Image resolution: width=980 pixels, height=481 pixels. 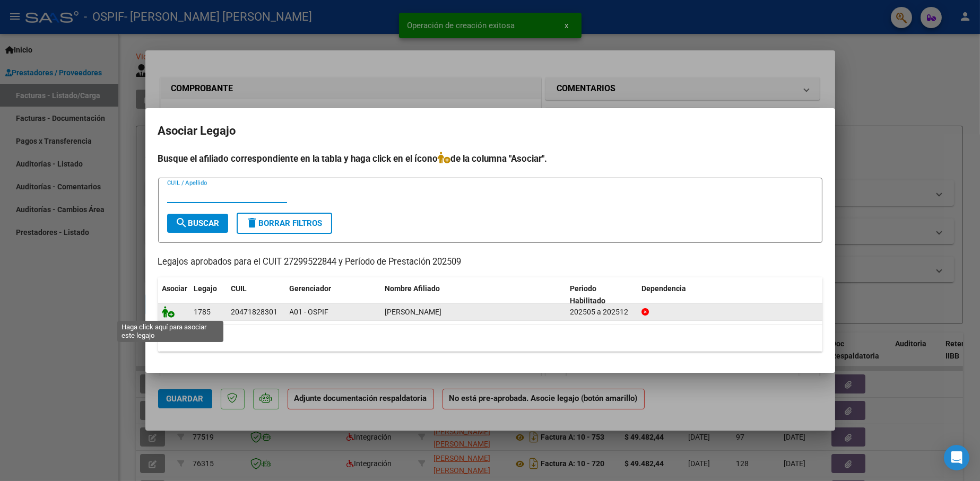 What do you see at coordinates (729, 295) in the screenshot?
I see `datatable-header-cell: Dependencia` at bounding box center [729, 295].